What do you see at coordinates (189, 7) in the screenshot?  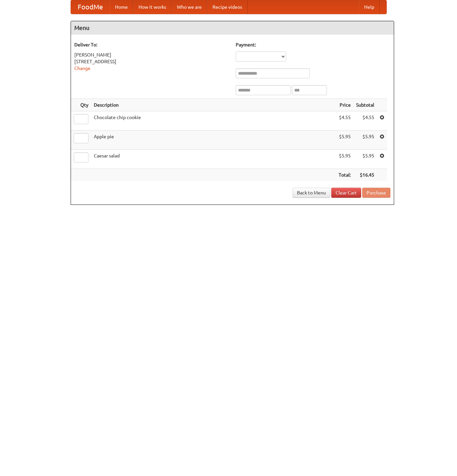 I see `a: Who we are` at bounding box center [189, 7].